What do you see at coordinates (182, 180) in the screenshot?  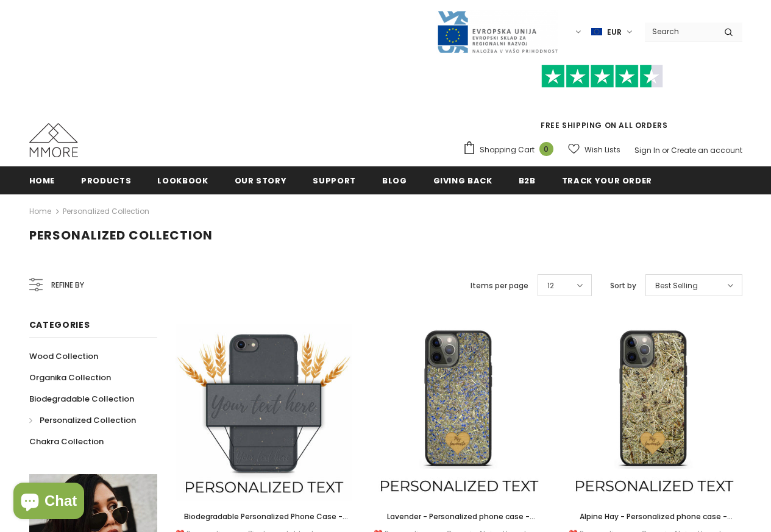 I see `span: Lookbook` at bounding box center [182, 180].